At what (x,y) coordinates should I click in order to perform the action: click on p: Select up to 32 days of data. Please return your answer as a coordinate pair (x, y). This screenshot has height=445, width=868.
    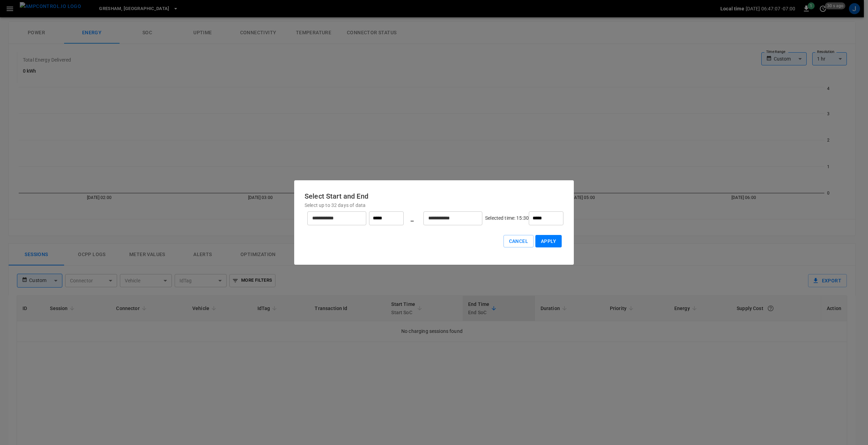
    Looking at the image, I should click on (434, 205).